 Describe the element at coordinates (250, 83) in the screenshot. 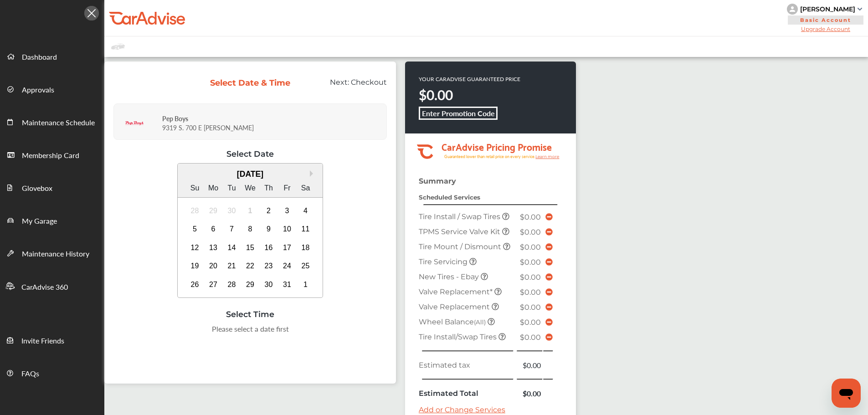

I see `div: Select Date & Time` at that location.